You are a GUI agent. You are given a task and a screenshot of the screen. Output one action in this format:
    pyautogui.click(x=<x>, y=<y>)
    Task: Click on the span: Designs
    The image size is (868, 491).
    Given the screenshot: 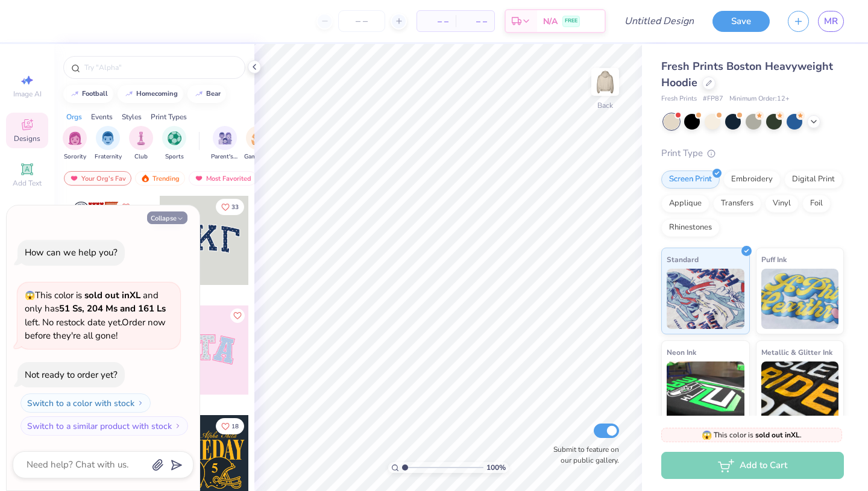 What is the action you would take?
    pyautogui.click(x=27, y=138)
    